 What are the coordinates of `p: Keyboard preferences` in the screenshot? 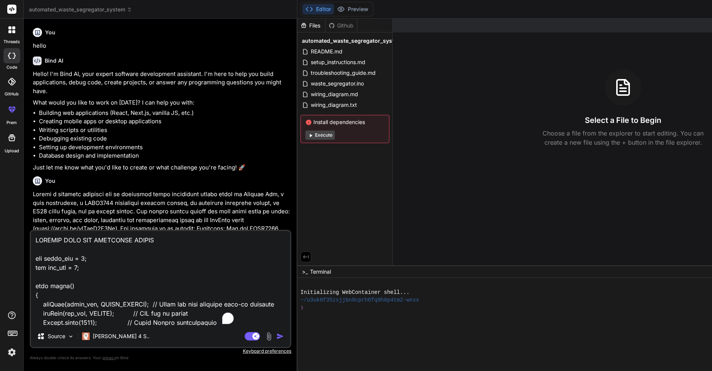 It's located at (160, 351).